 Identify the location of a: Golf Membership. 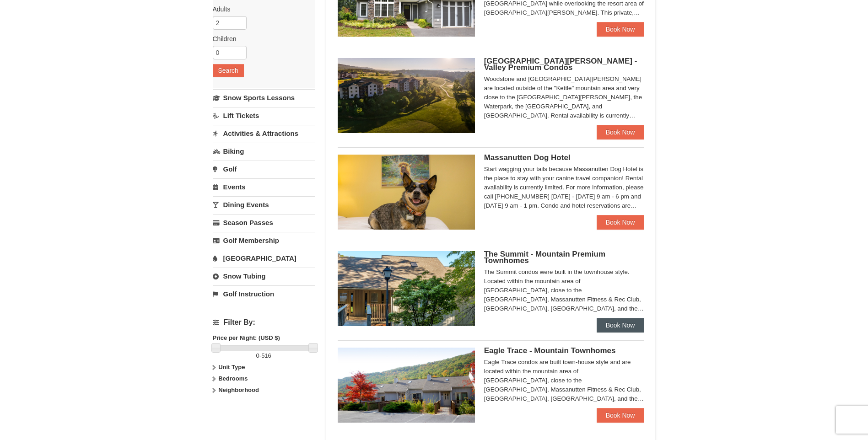
(263, 240).